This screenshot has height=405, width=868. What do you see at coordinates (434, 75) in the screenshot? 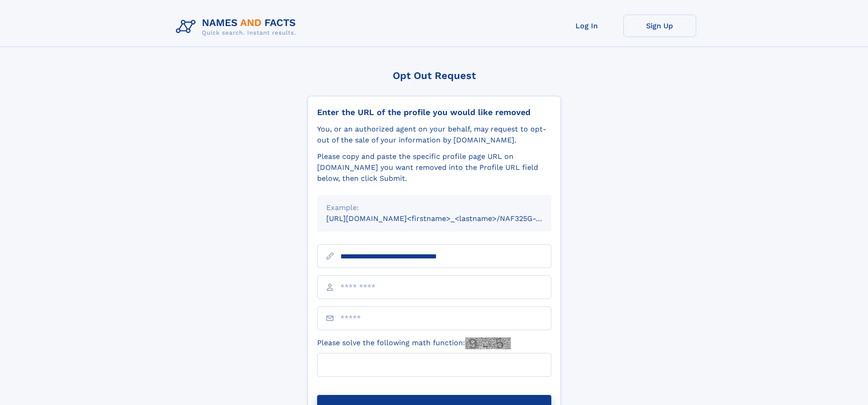
I see `div: Opt Out Request` at bounding box center [434, 75].